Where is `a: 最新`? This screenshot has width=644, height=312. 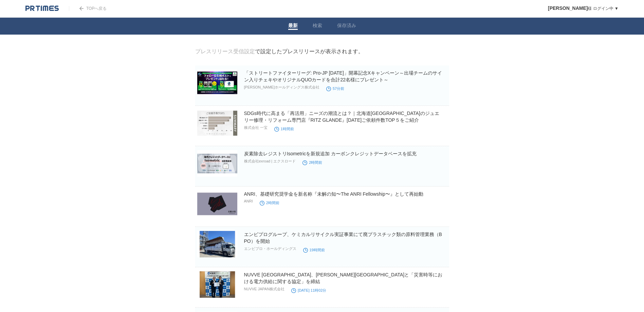
a: 最新 is located at coordinates (293, 26).